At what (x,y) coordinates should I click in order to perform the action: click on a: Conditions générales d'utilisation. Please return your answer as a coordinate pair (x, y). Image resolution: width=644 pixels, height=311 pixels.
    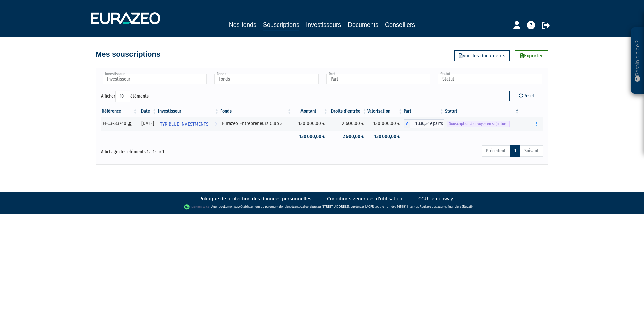
    Looking at the image, I should click on (365, 198).